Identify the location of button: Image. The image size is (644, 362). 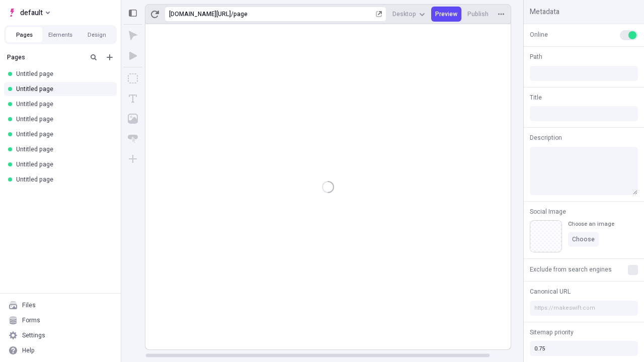
(132, 119).